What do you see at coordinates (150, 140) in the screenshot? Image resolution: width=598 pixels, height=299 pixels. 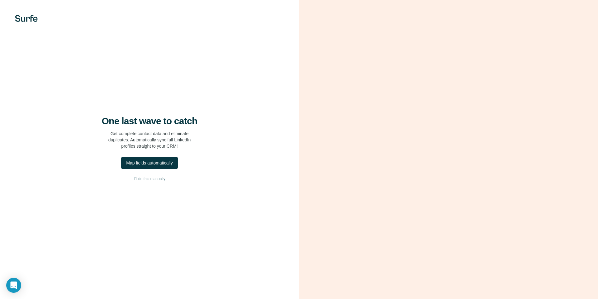 I see `p: Get complete contact data and eliminate duplicates. Automatically sync full LinkedIn profiles str...` at bounding box center [150, 140].